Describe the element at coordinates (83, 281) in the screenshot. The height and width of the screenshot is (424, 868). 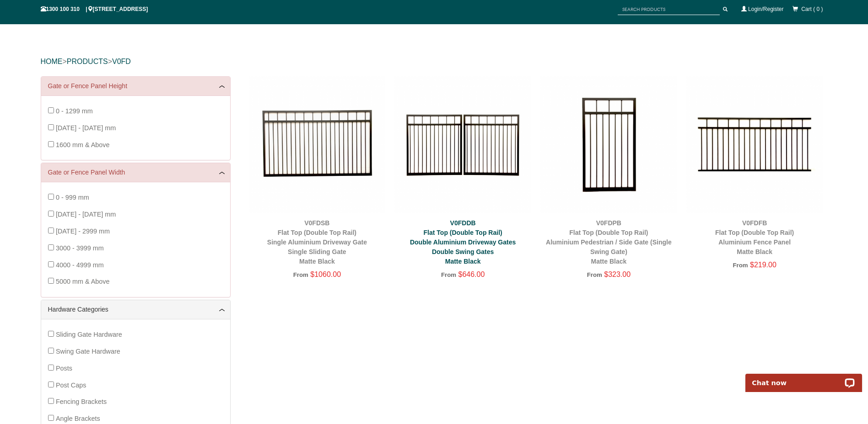
I see `span: 5000 mm & Above` at that location.